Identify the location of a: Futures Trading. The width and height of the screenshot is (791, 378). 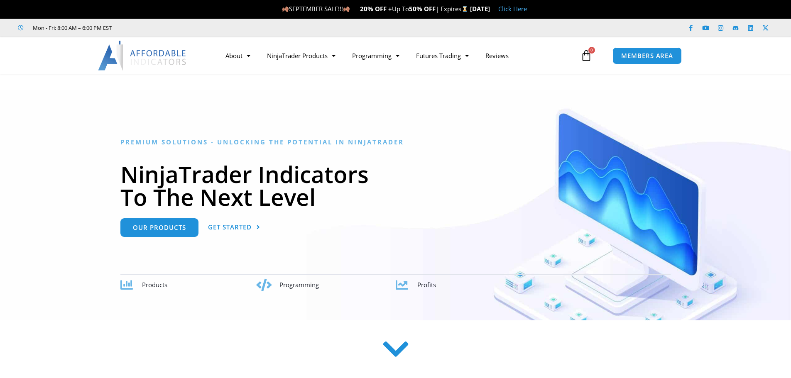
(442, 56).